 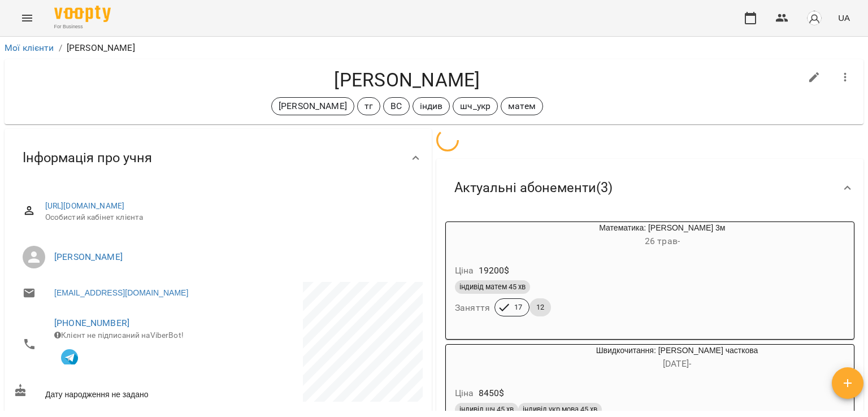 I want to click on p: шч_укр, so click(x=476, y=106).